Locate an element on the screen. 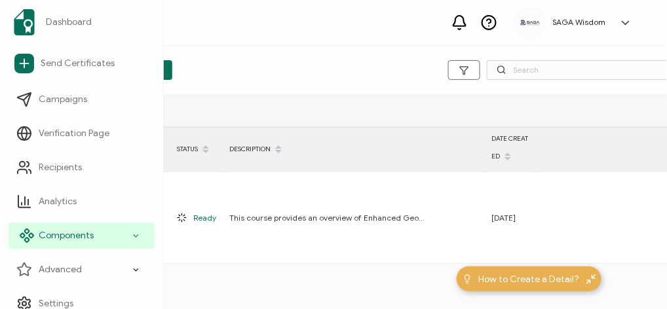 The height and width of the screenshot is (309, 667). span: Advanced is located at coordinates (60, 270).